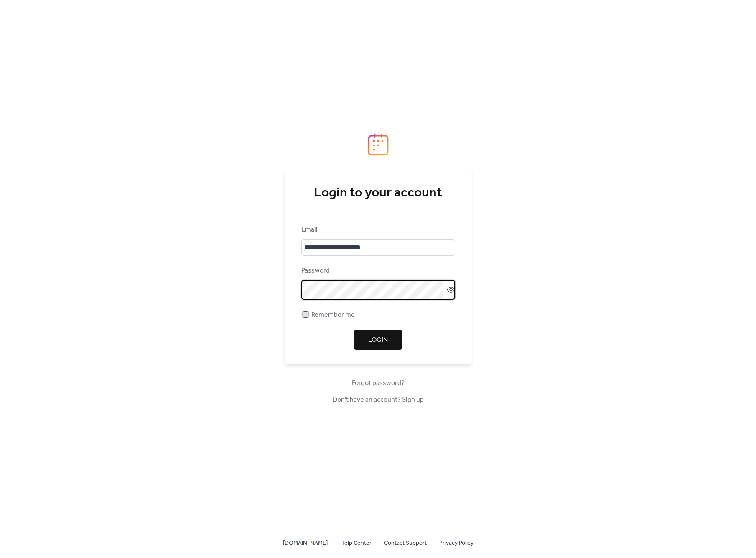 The height and width of the screenshot is (558, 756). Describe the element at coordinates (356, 543) in the screenshot. I see `span: Help Center` at that location.